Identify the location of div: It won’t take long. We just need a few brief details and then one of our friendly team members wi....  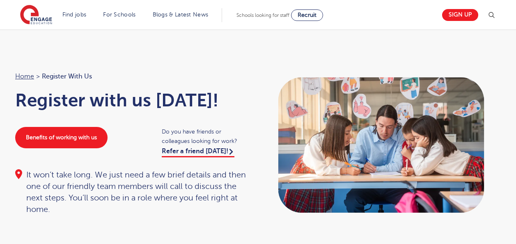
(133, 192).